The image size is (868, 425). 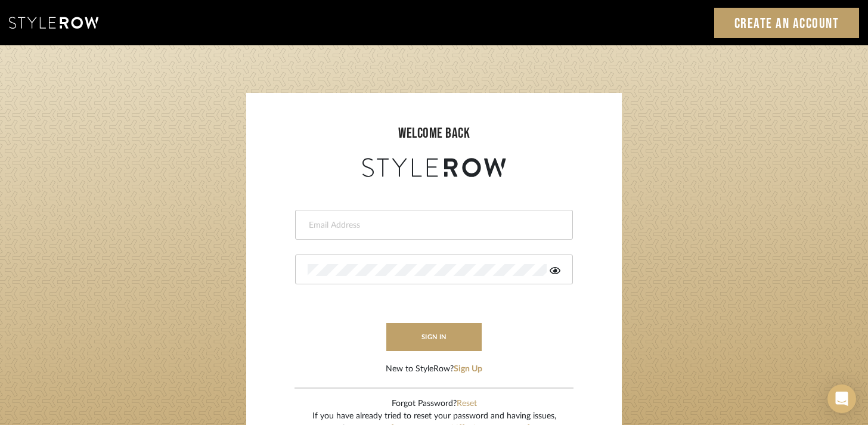 I want to click on div: Open Intercom Messenger, so click(x=842, y=399).